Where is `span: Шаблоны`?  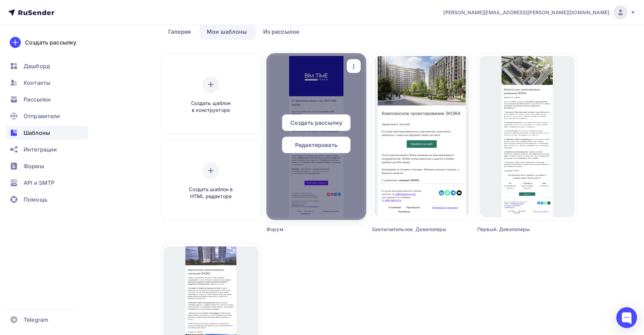
span: Шаблоны is located at coordinates (37, 132).